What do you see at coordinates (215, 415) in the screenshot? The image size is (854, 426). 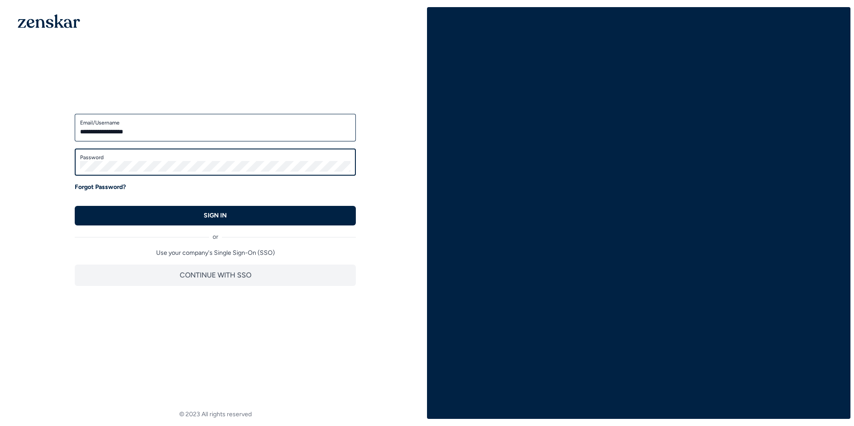 I see `footer: © 2023 All rights reserved` at bounding box center [215, 415].